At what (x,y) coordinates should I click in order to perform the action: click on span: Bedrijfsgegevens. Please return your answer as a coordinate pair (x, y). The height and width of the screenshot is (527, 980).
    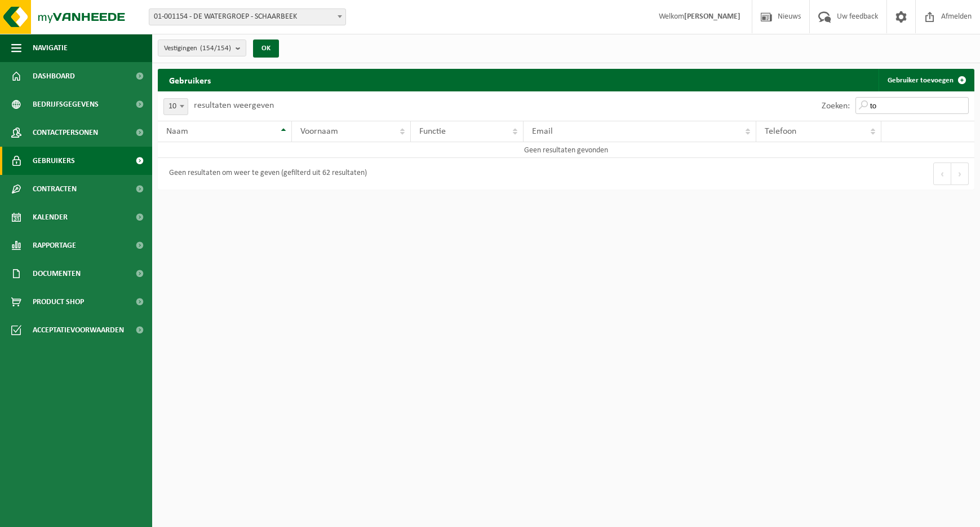
    Looking at the image, I should click on (66, 105).